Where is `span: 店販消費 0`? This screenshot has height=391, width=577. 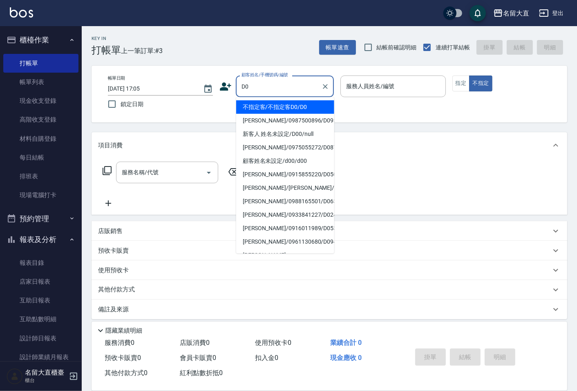 span: 店販消費 0 is located at coordinates (195, 343).